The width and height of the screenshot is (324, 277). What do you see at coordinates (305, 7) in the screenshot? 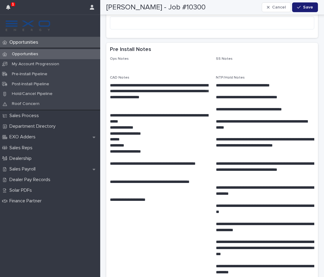
I see `button: Save` at bounding box center [305, 7].